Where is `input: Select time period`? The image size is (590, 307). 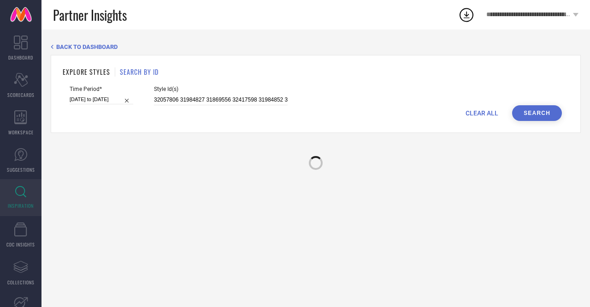 input: Select time period is located at coordinates (101, 99).